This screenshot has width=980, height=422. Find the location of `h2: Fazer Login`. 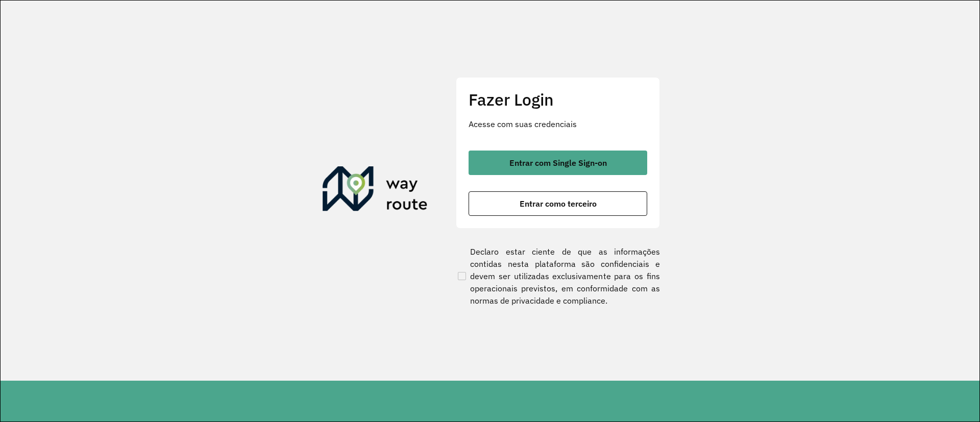

h2: Fazer Login is located at coordinates (558, 100).